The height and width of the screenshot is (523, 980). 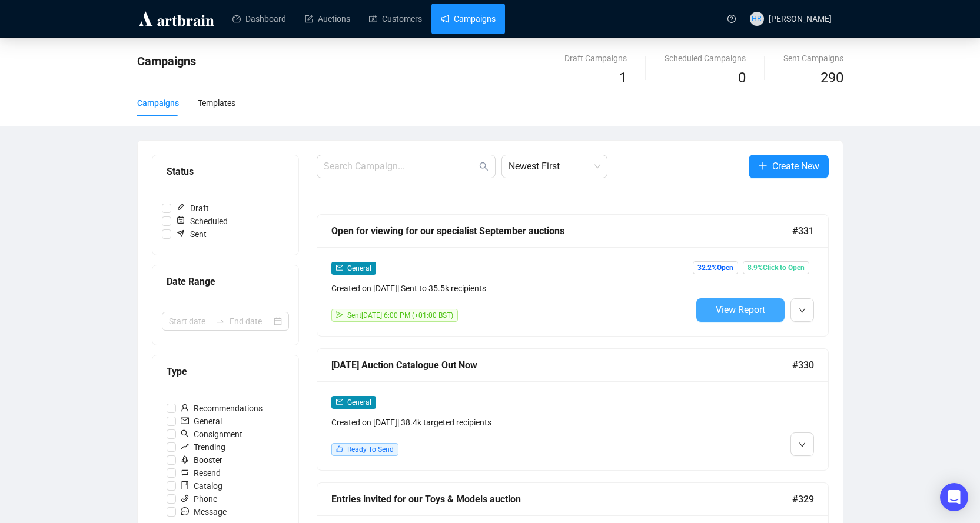 What do you see at coordinates (596, 58) in the screenshot?
I see `div: Draft Campaigns` at bounding box center [596, 58].